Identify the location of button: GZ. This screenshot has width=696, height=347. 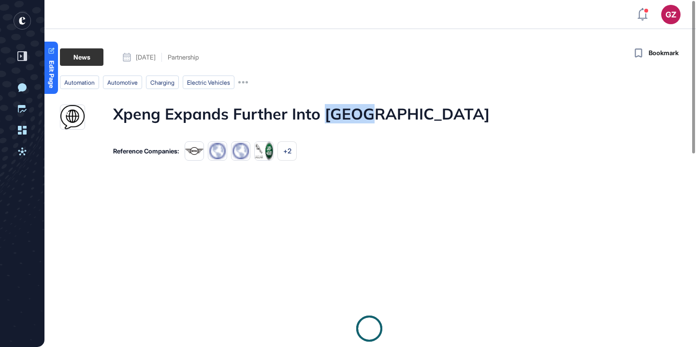
(671, 15).